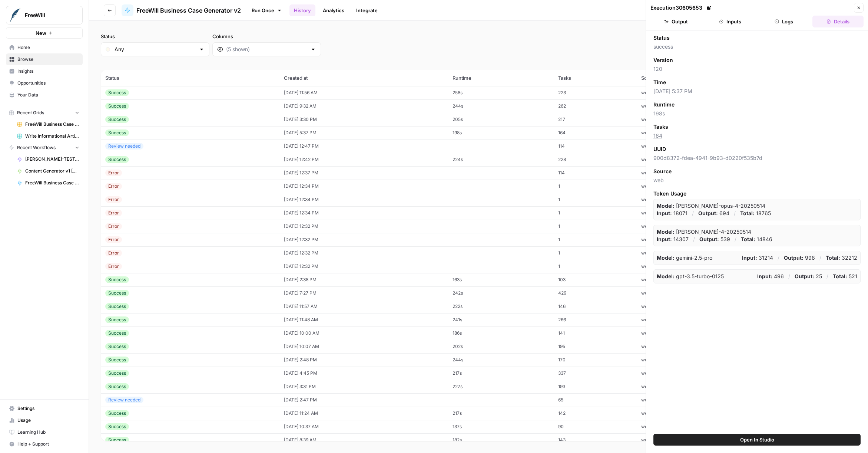 Image resolution: width=868 pixels, height=453 pixels. I want to click on a: Opportunities, so click(44, 83).